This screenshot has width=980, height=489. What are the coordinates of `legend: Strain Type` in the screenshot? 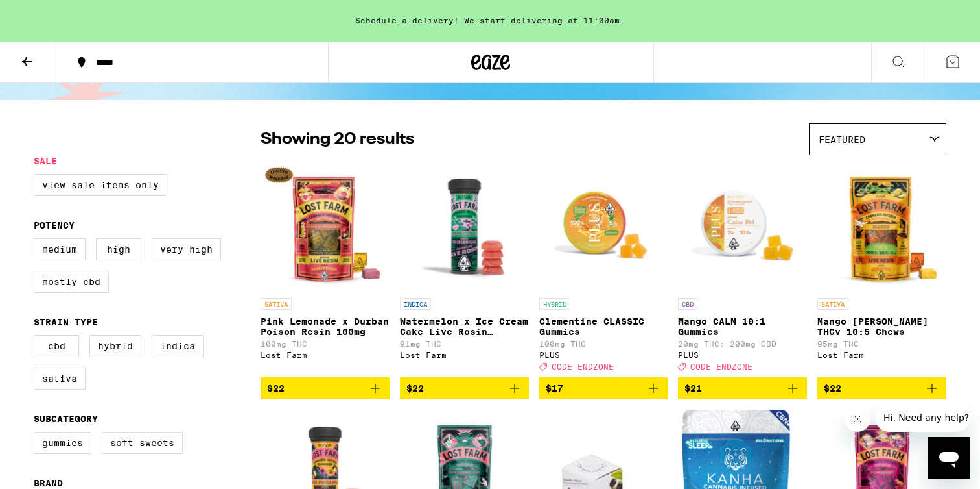 It's located at (65, 322).